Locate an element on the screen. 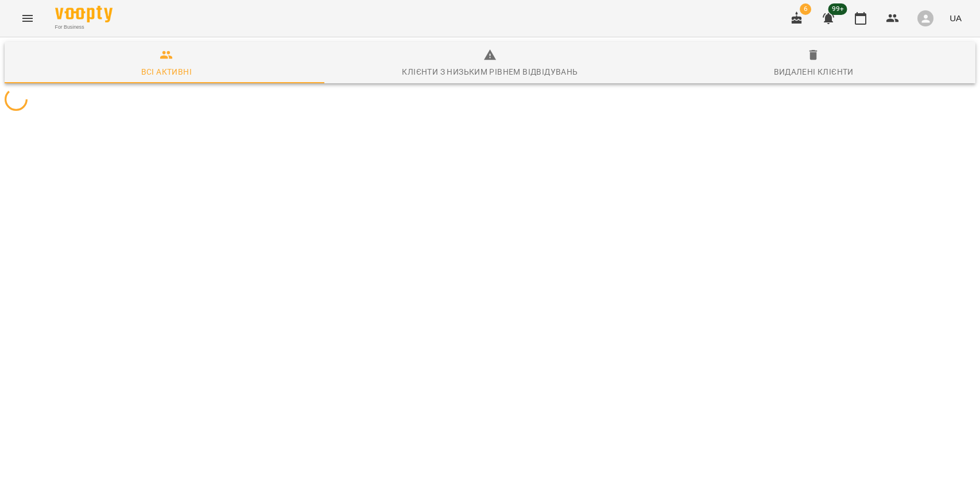 The width and height of the screenshot is (980, 483). span: For Business is located at coordinates (84, 27).